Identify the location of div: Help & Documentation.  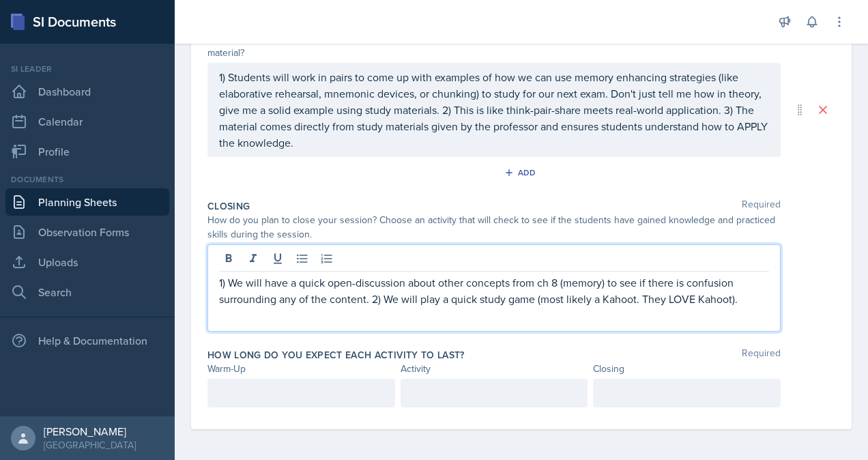
(87, 340).